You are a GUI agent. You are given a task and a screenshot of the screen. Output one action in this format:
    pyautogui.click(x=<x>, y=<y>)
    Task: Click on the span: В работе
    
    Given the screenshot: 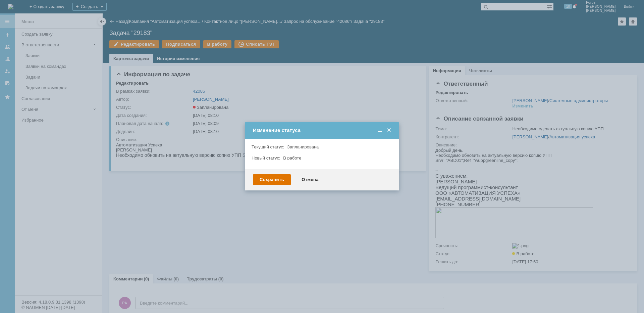 What is the action you would take?
    pyautogui.click(x=292, y=158)
    